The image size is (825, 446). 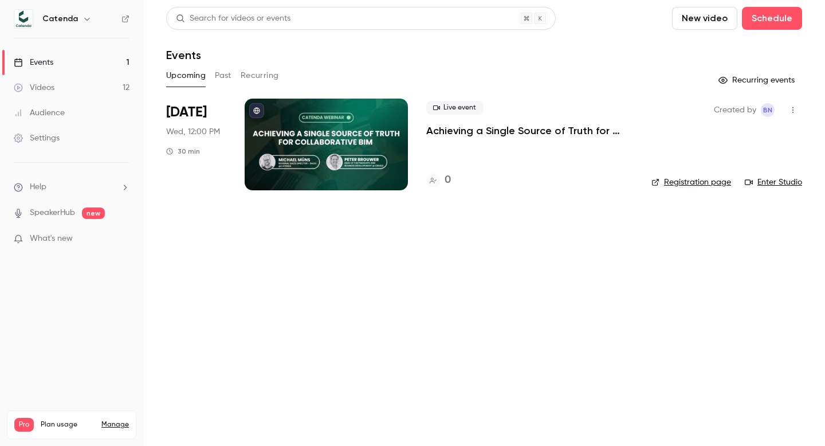 What do you see at coordinates (773, 182) in the screenshot?
I see `a: Enter Studio` at bounding box center [773, 182].